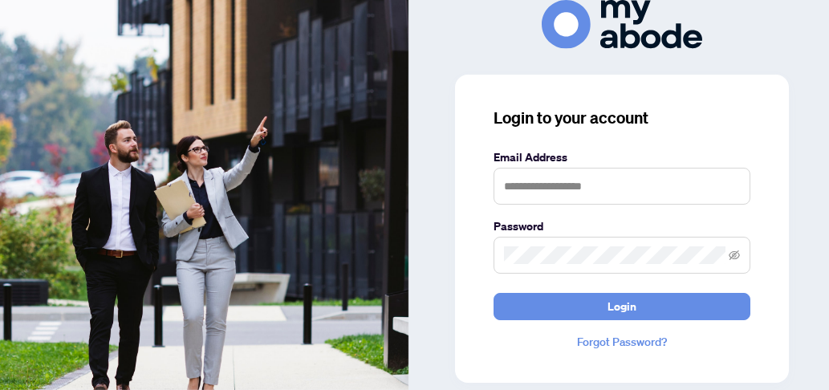 This screenshot has height=390, width=829. Describe the element at coordinates (622, 307) in the screenshot. I see `button: Login` at that location.